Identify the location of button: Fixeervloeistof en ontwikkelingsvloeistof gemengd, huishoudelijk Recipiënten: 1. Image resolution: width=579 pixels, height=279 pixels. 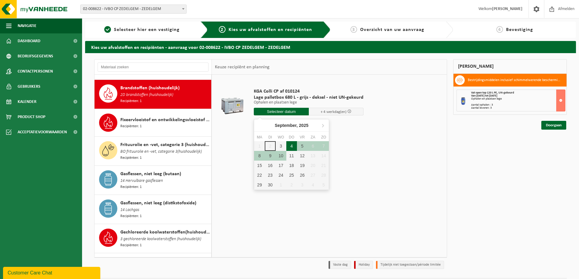
(153, 123).